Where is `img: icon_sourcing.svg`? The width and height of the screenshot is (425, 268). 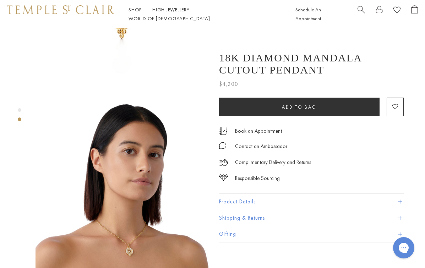 img: icon_sourcing.svg is located at coordinates (224, 178).